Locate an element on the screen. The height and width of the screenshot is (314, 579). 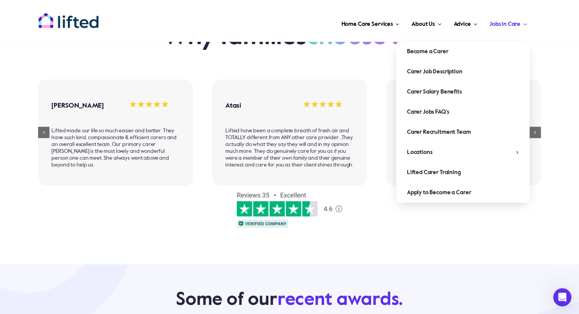
span: Locations is located at coordinates (419, 153).